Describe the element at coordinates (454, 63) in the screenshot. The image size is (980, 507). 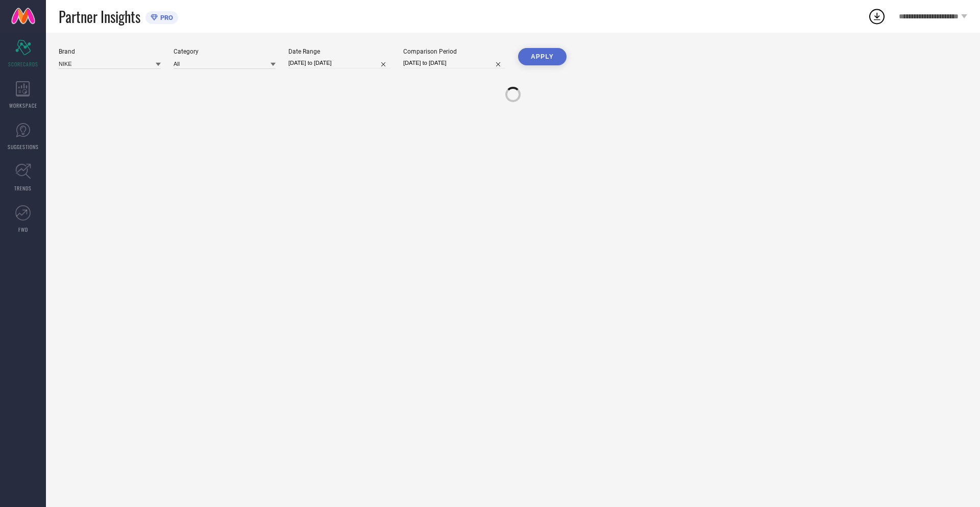
I see `input: Select comparison period` at that location.